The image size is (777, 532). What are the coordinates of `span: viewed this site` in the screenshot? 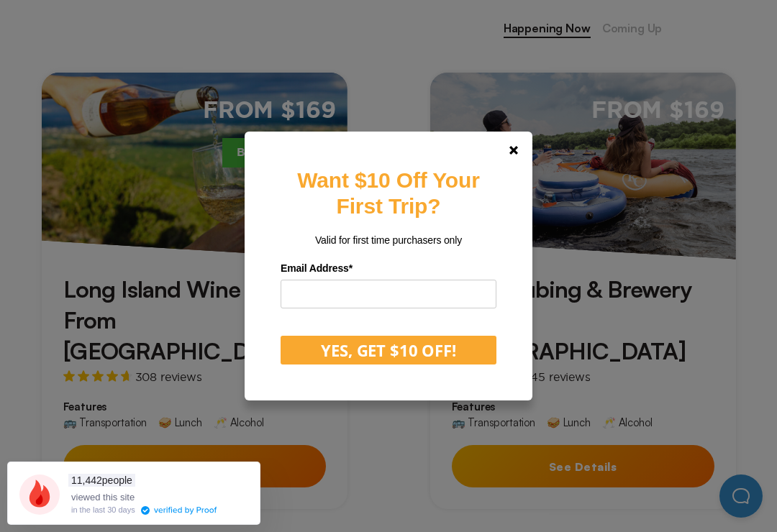 It's located at (103, 497).